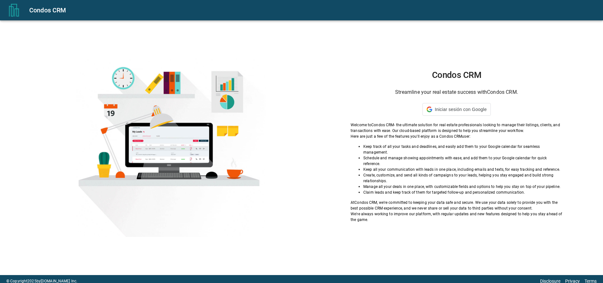 This screenshot has width=603, height=283. I want to click on p: At Condos CRM , we're committed to keeping your data safe and secure. We use your data solely to ..., so click(456, 205).